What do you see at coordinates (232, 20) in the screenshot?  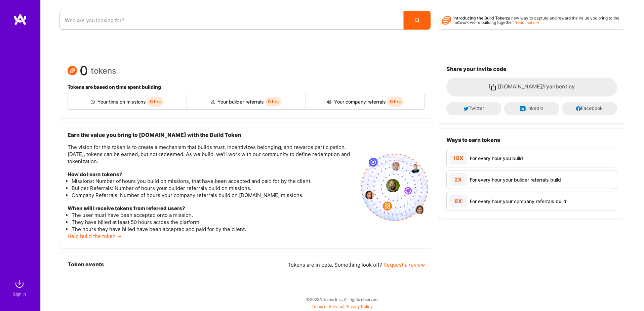 I see `input: Who are you looking for?` at bounding box center [232, 20].